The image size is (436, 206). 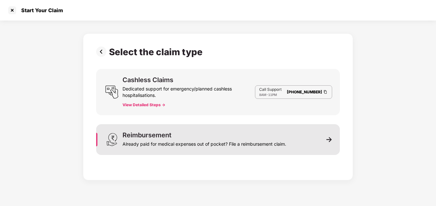 What do you see at coordinates (144, 105) in the screenshot?
I see `button: View Detailed Steps ->` at bounding box center [144, 105].